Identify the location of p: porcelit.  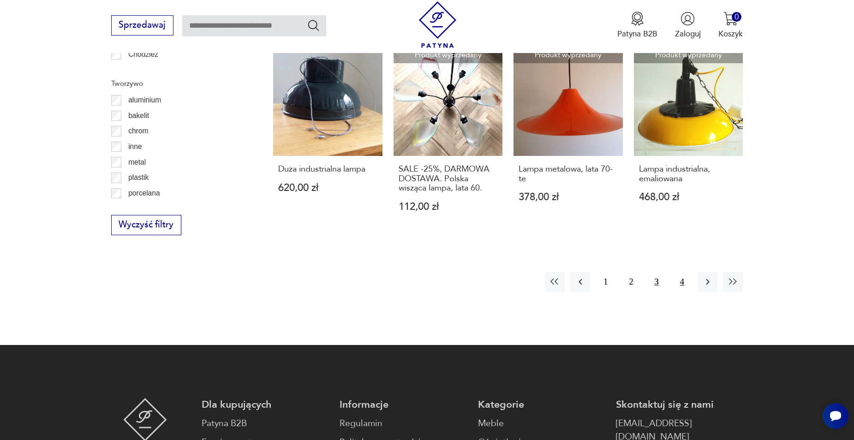
(140, 209).